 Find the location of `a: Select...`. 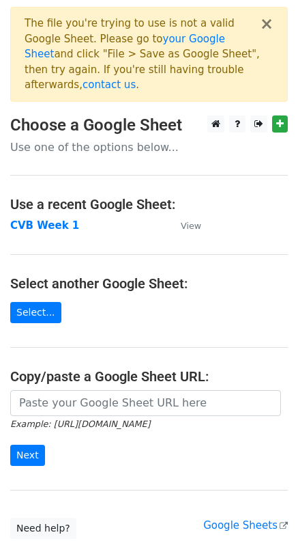

a: Select... is located at coordinates (35, 312).